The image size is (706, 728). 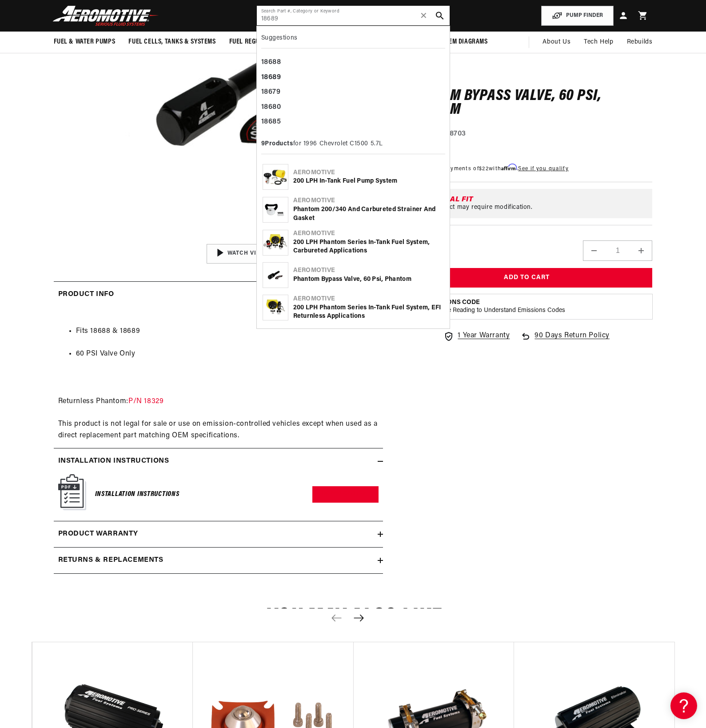 I want to click on h2: Installation Instructions, so click(x=114, y=461).